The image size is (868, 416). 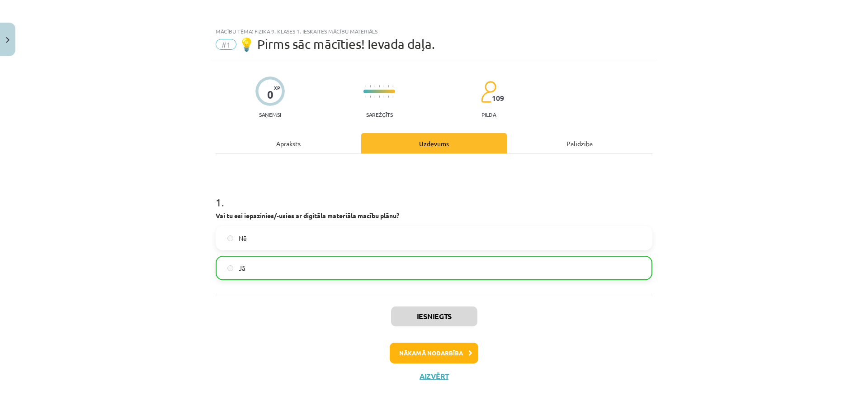 I want to click on input: Jā, so click(x=230, y=268).